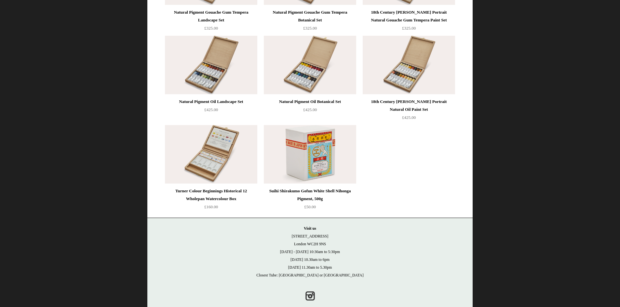 This screenshot has height=307, width=620. Describe the element at coordinates (211, 154) in the screenshot. I see `img: Turner Colour Beginnings Historical 12 Wholepan Watercolour Box` at that location.